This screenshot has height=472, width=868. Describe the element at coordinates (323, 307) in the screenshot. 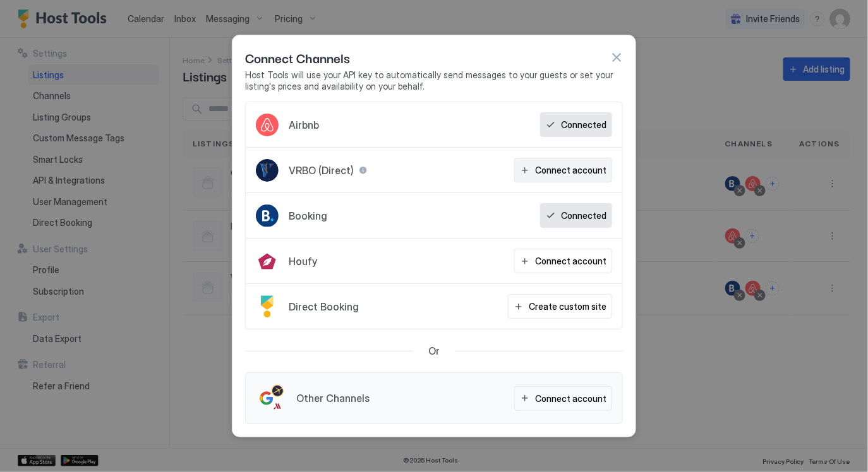

I see `span: Direct Booking` at that location.